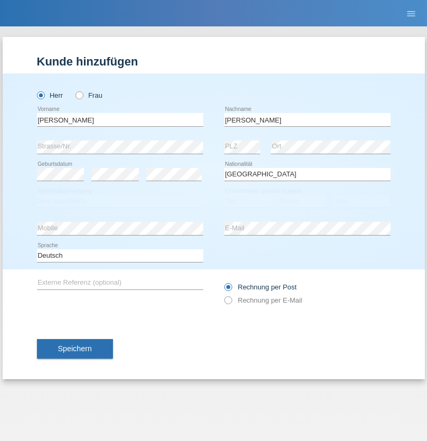 Image resolution: width=427 pixels, height=441 pixels. I want to click on input: Rechnung per E-Mail, so click(228, 303).